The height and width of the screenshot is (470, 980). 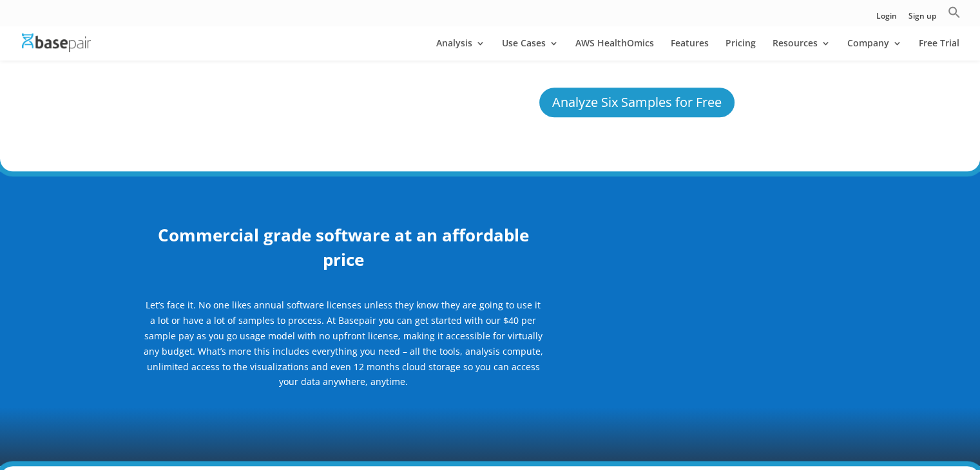 What do you see at coordinates (56, 42) in the screenshot?
I see `img: Basepair` at bounding box center [56, 42].